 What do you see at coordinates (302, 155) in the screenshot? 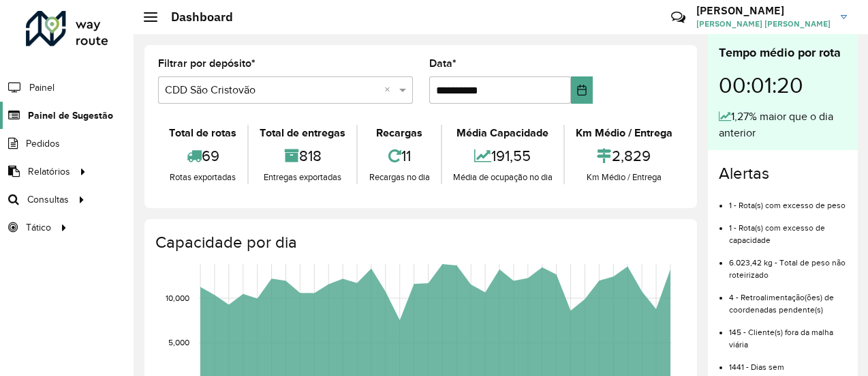
I see `div: 818` at bounding box center [302, 155].